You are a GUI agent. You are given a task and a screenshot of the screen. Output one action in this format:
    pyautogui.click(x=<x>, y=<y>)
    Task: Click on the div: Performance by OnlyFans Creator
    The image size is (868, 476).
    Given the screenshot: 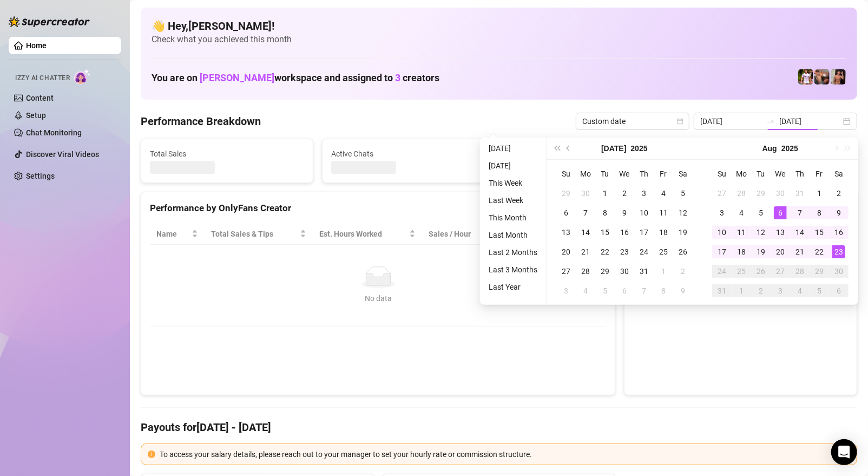 What is the action you would take?
    pyautogui.click(x=378, y=208)
    